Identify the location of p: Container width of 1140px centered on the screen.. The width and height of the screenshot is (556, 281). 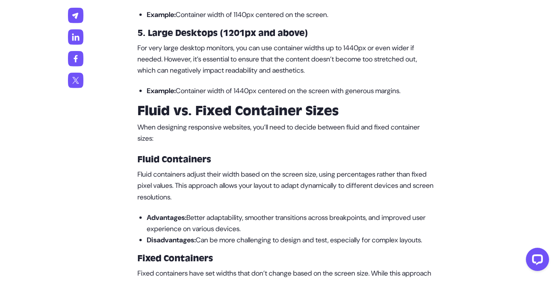
(290, 15).